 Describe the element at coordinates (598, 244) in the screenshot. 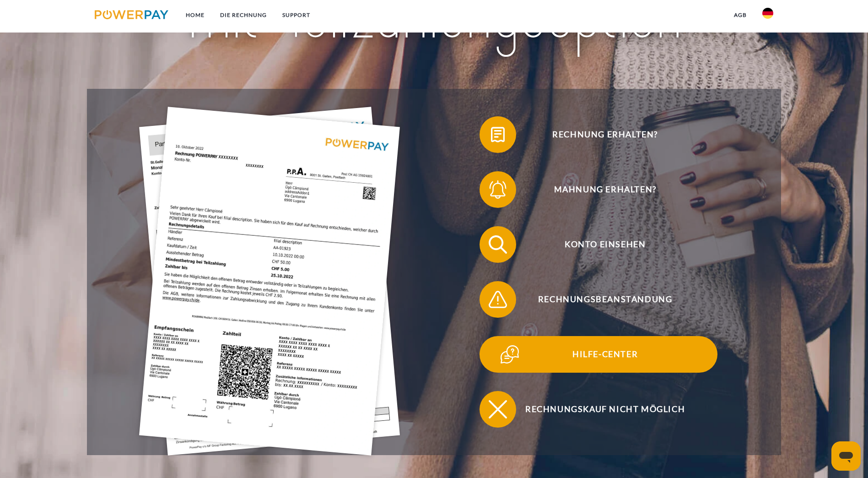

I see `a: Konto einsehen` at that location.